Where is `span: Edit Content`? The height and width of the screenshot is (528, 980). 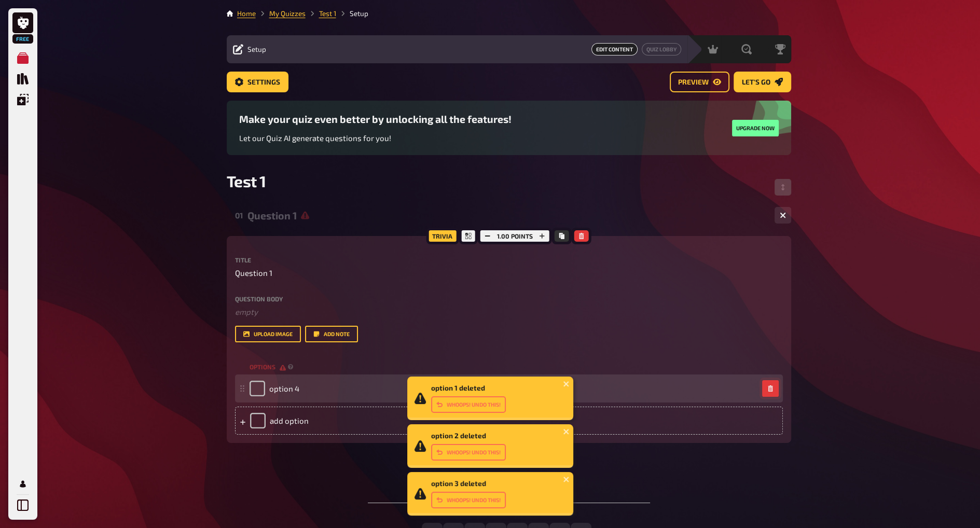
span: Edit Content is located at coordinates (615, 50).